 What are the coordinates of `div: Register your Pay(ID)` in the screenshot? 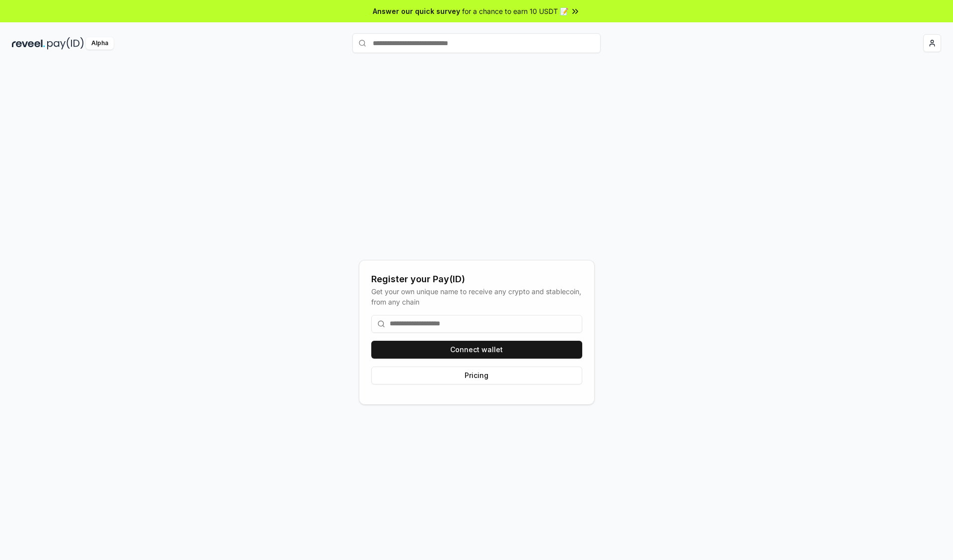 It's located at (476, 279).